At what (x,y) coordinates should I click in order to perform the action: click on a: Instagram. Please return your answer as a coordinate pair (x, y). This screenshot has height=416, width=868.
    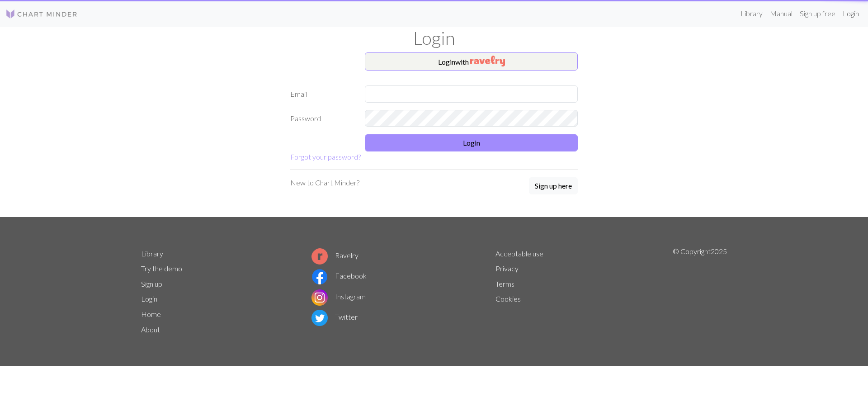
    Looking at the image, I should click on (338, 296).